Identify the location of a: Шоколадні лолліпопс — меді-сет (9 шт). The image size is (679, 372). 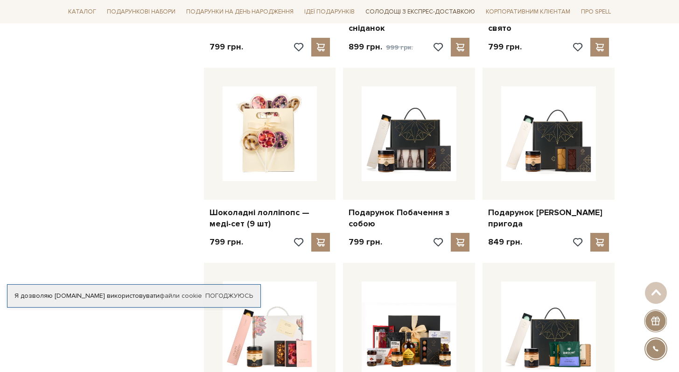
(270, 218).